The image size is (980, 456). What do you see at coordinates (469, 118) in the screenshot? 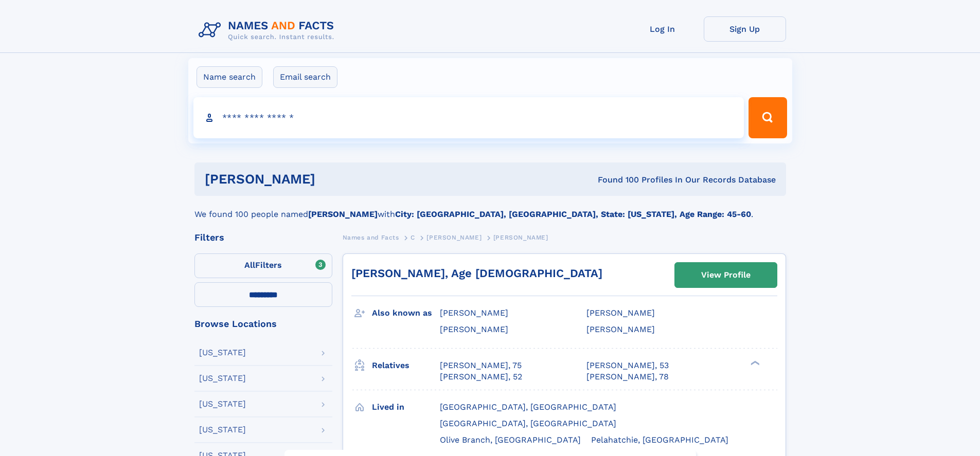
I see `input: search input` at bounding box center [469, 118].